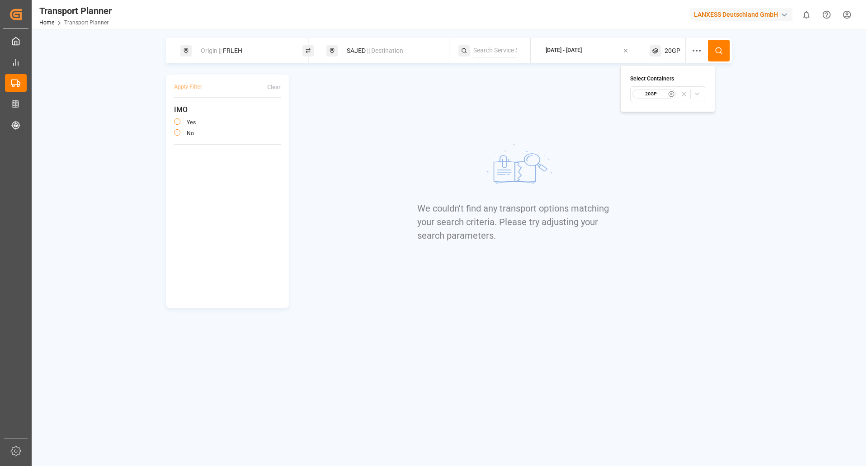  What do you see at coordinates (75, 10) in the screenshot?
I see `div: Transport Planner` at bounding box center [75, 10].